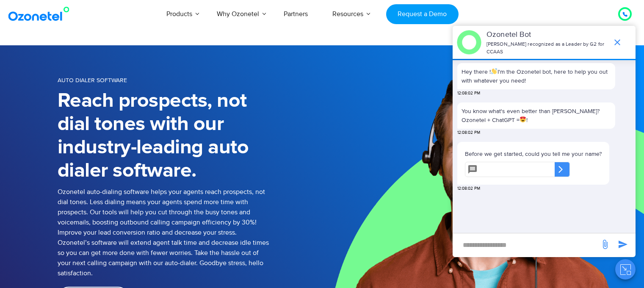  I want to click on span: Auto Dialer Software, so click(92, 80).